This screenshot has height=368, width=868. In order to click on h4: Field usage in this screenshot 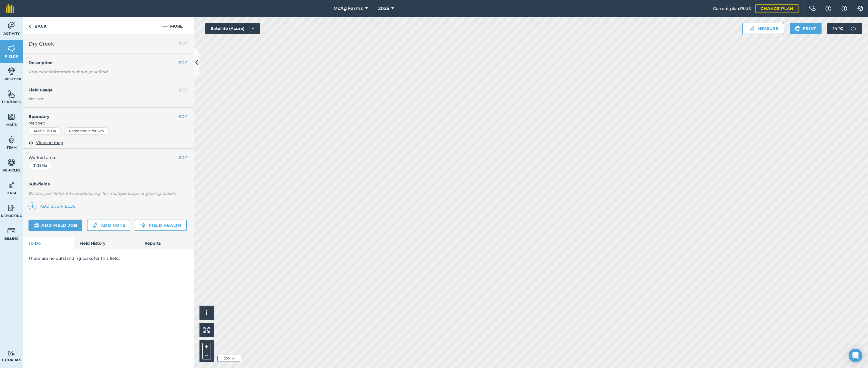, I will do `click(103, 90)`.